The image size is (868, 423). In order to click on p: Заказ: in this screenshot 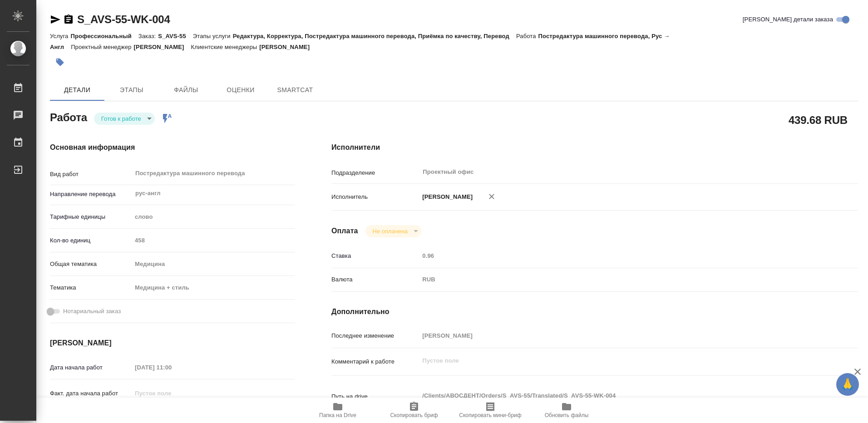, I will do `click(148, 36)`.